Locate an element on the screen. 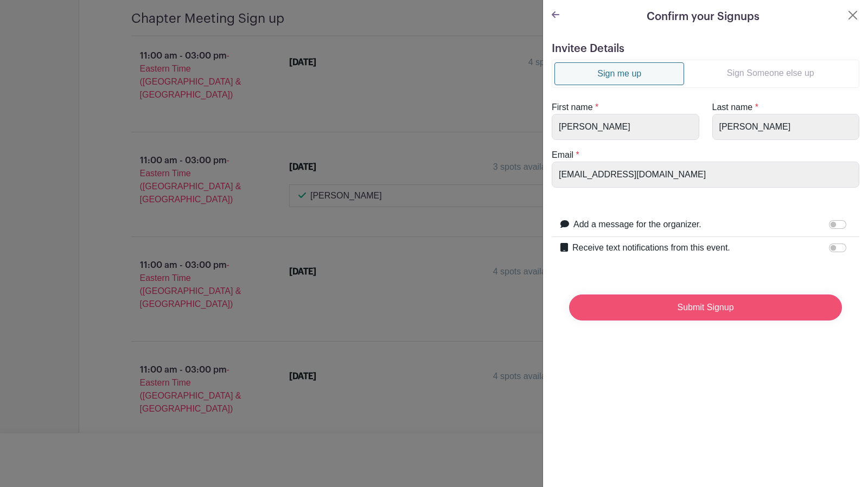  button: Close is located at coordinates (853, 15).